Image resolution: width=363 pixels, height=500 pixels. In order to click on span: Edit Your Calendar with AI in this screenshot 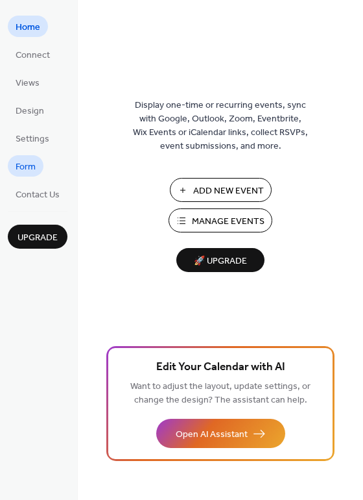, I will do `click(221, 367)`.